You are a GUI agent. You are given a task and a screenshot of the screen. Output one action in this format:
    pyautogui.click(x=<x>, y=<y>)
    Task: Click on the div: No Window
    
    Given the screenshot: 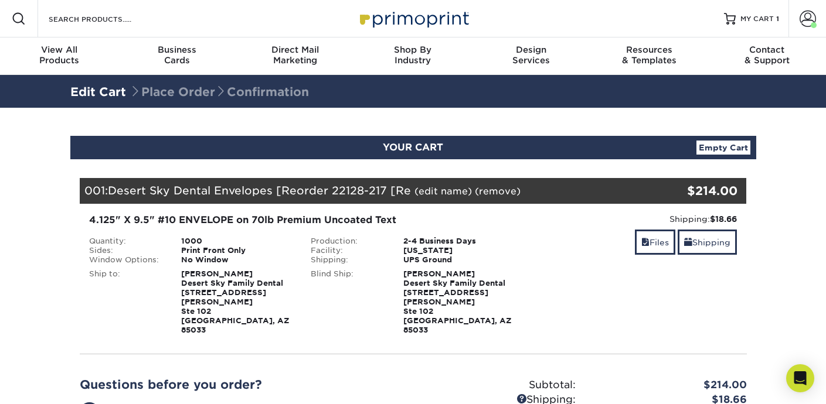 What is the action you would take?
    pyautogui.click(x=237, y=260)
    